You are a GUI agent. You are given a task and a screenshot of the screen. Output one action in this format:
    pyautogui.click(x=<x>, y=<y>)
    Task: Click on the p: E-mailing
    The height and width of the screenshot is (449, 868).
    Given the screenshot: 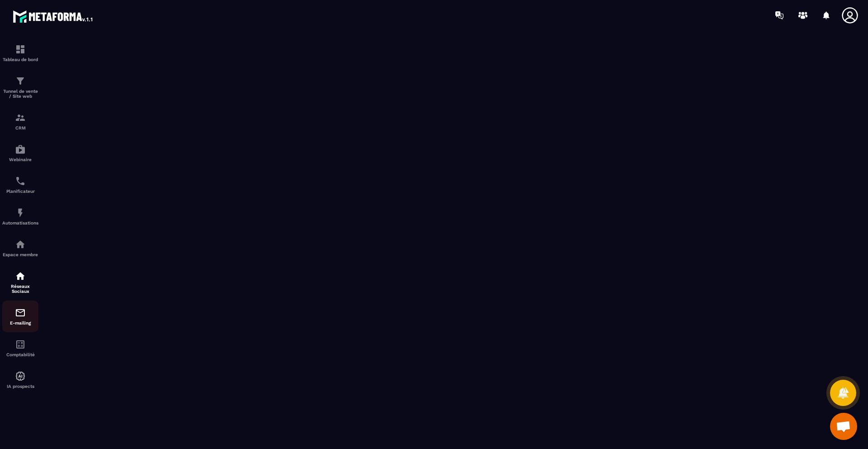 What is the action you would take?
    pyautogui.click(x=20, y=322)
    